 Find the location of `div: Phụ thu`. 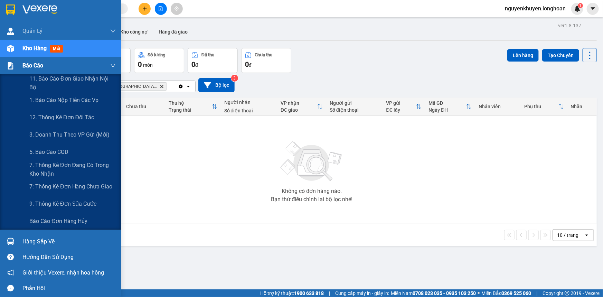

div: Phụ thu is located at coordinates (541, 106).